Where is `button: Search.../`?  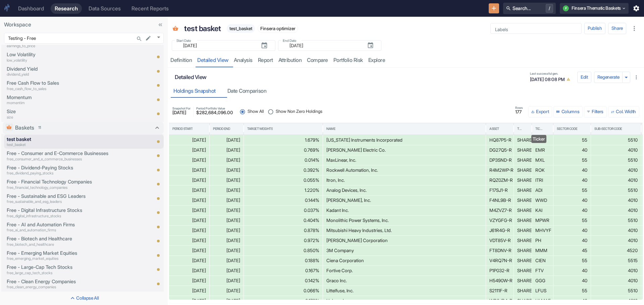 button: Search.../ is located at coordinates (530, 8).